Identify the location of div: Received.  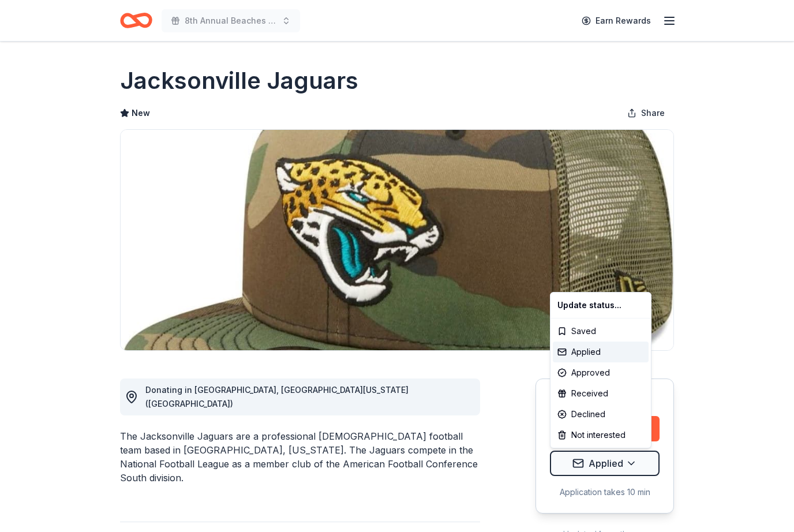
(601, 394).